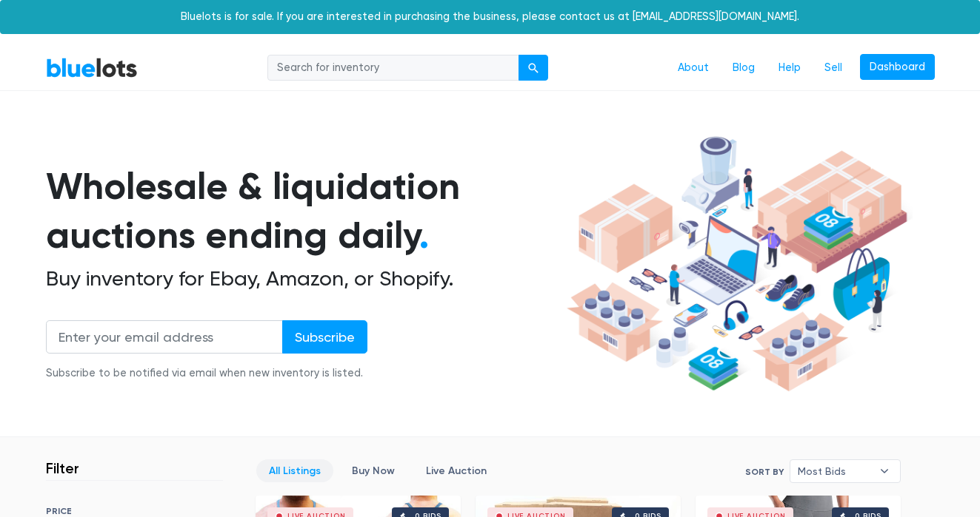  What do you see at coordinates (62, 468) in the screenshot?
I see `h3: Filter` at bounding box center [62, 468].